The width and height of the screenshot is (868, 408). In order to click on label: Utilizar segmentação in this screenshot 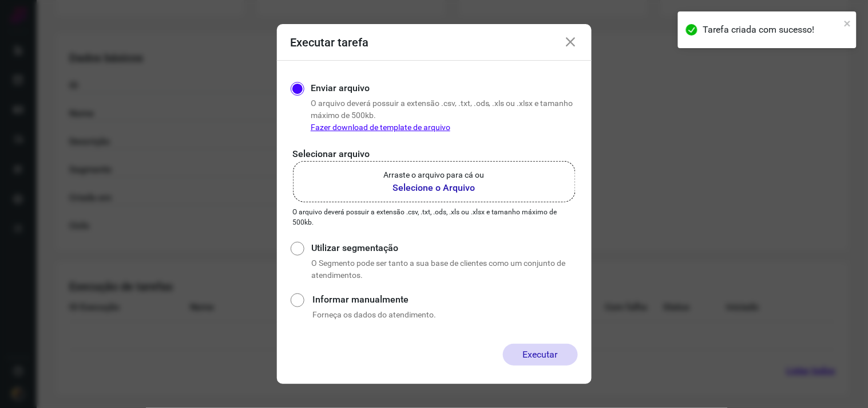, I will do `click(444, 248)`.